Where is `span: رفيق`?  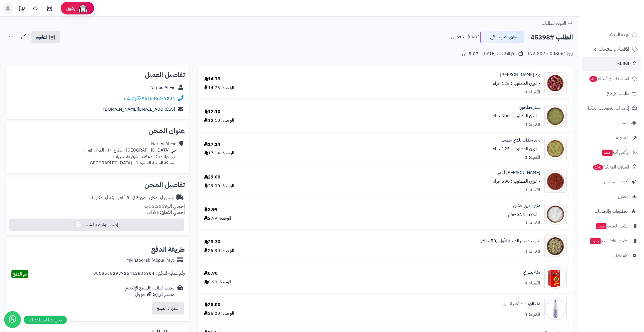 span: رفيق is located at coordinates (70, 9).